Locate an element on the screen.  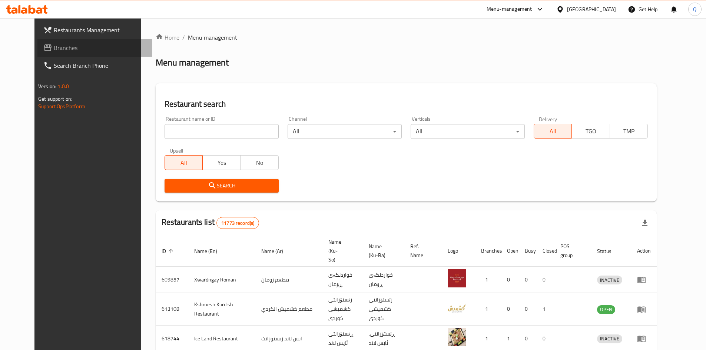
span: Search Branch Phone is located at coordinates (100, 66).